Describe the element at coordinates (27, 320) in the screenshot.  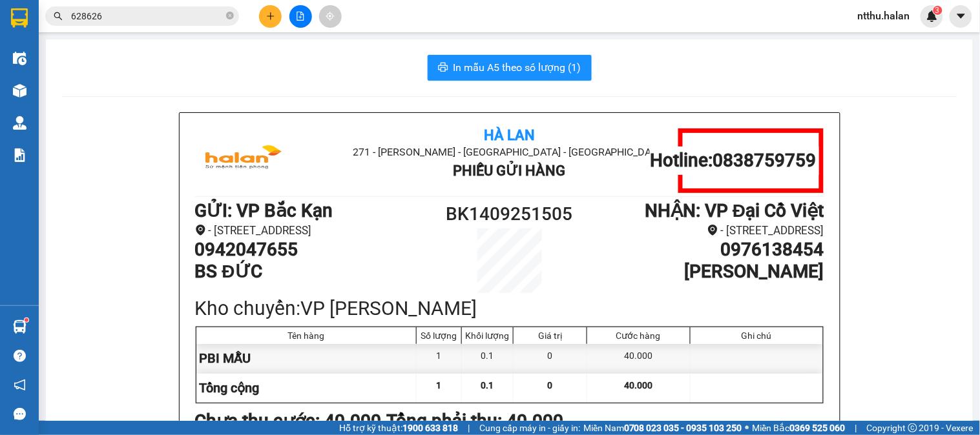
I see `sup: 1` at that location.